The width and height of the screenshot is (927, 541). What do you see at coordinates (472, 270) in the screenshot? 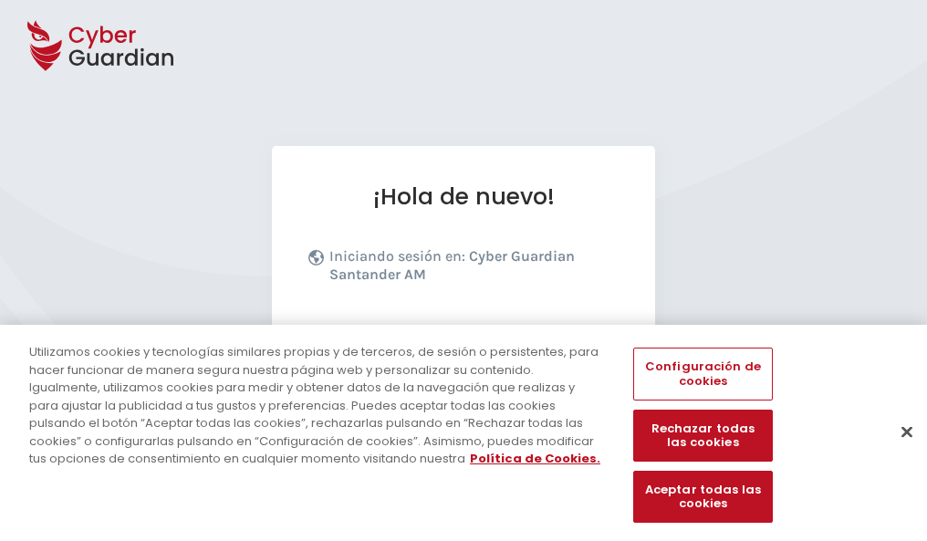
I see `p: Iniciando sesión en:` at bounding box center [472, 270].